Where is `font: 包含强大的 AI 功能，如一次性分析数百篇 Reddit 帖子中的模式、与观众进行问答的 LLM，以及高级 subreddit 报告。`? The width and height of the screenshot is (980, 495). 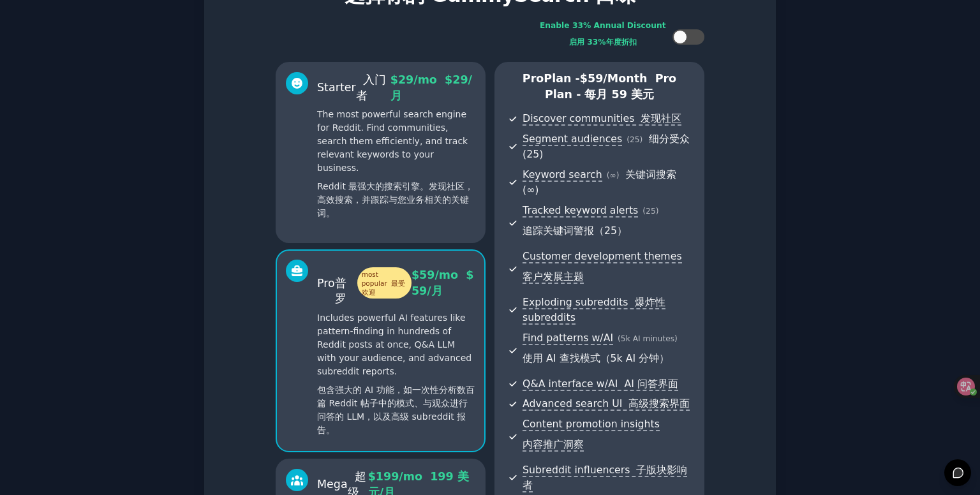
font: 包含强大的 AI 功能，如一次性分析数百篇 Reddit 帖子中的模式、与观众进行问答的 LLM，以及高级 subreddit 报告。 is located at coordinates (395, 409).